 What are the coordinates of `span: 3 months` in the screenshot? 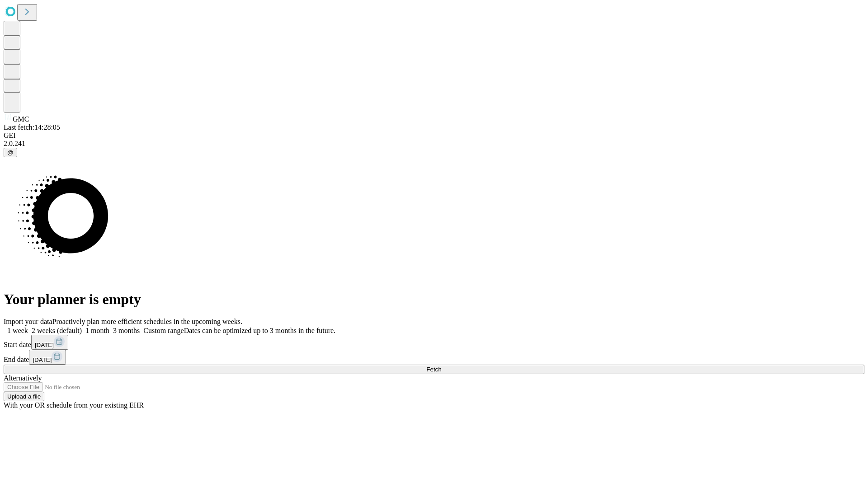 It's located at (126, 330).